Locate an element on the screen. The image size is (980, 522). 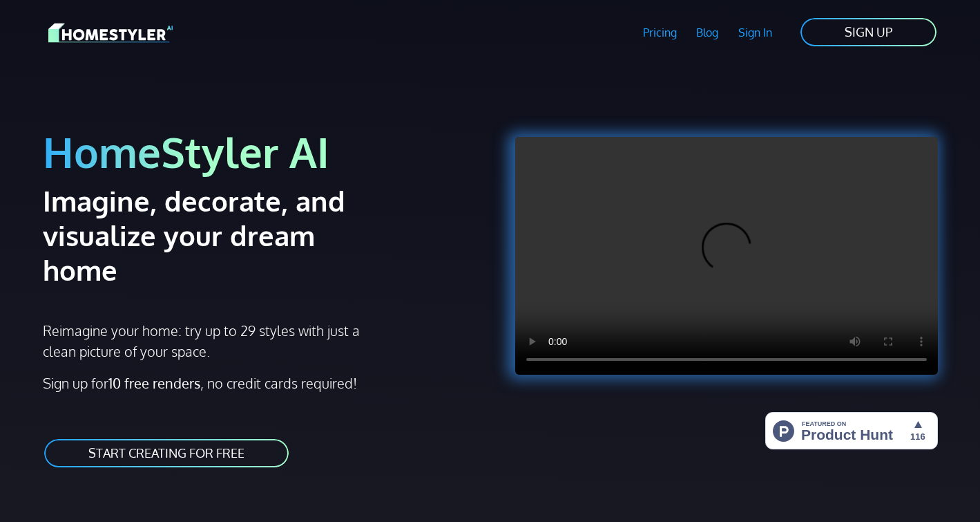
a: Blog is located at coordinates (707, 32).